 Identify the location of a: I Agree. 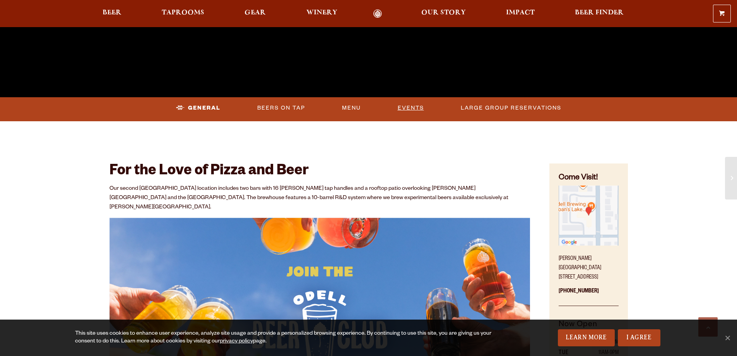
(639, 338).